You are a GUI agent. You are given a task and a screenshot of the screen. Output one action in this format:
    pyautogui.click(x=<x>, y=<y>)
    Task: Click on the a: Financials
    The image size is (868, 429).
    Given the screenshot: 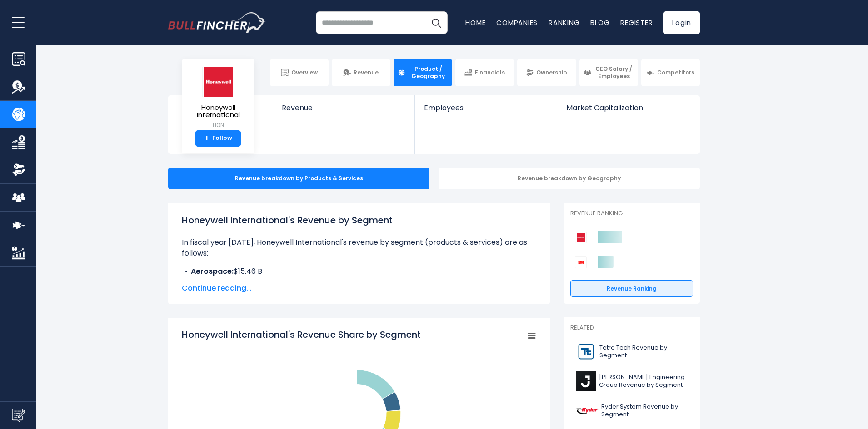 What is the action you would take?
    pyautogui.click(x=484, y=73)
    